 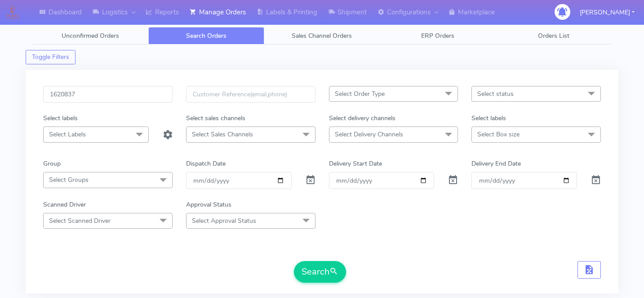 I want to click on span: Select Delivery Channels, so click(x=369, y=134).